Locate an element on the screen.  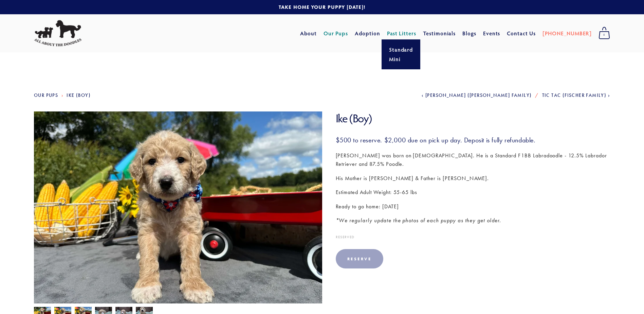
em: *We regularly update the photos of each puppy as they get older. is located at coordinates (418, 220).